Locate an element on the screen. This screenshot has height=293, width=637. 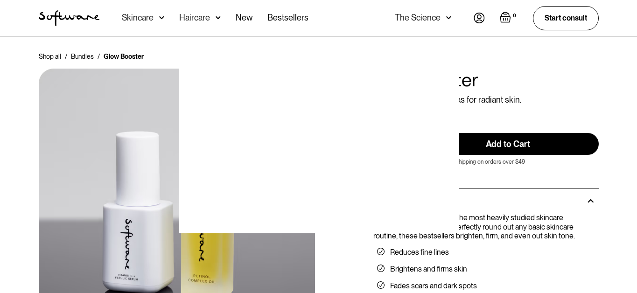
a: Shop all is located at coordinates (50, 56).